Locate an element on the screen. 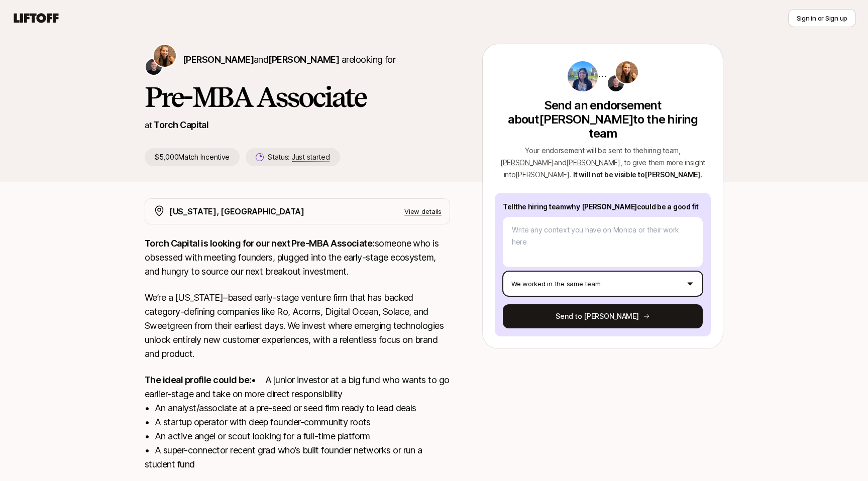 The height and width of the screenshot is (481, 868). p: • A junior investor at a big fund who wants to go earlier-stage and take on more direct responsib... is located at coordinates (298, 422).